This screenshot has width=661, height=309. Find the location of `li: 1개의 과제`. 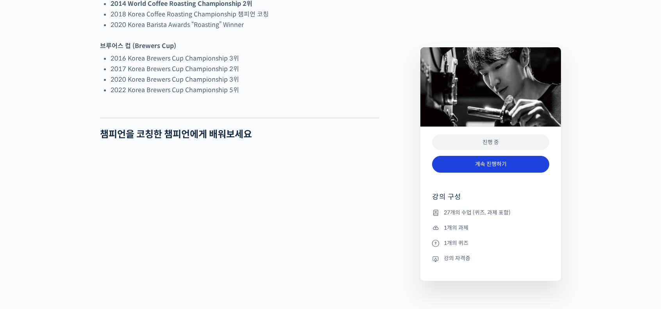

li: 1개의 과제 is located at coordinates (490, 228).